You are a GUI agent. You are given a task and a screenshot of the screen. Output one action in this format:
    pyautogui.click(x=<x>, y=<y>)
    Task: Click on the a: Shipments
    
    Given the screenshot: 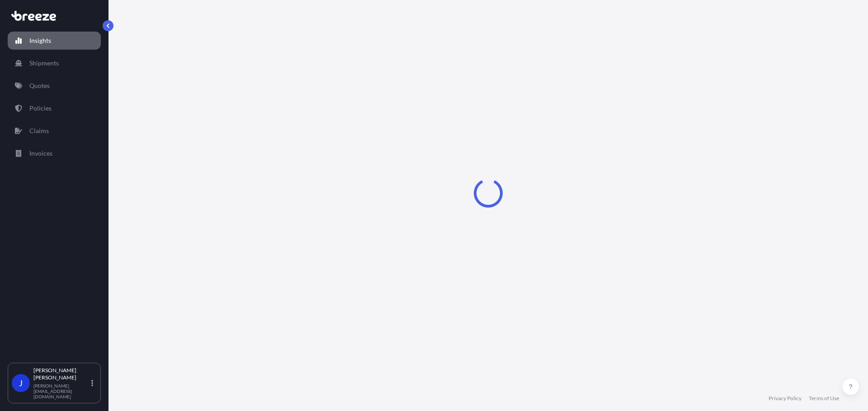 What is the action you would take?
    pyautogui.click(x=55, y=63)
    